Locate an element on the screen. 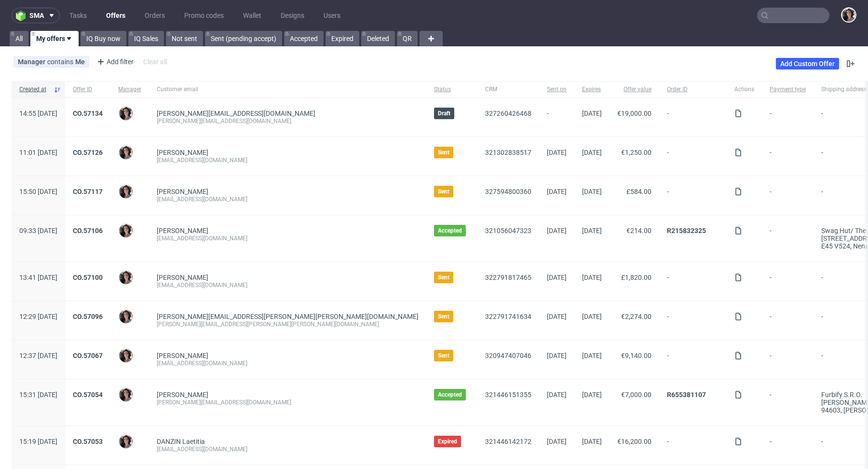  span: Actions is located at coordinates (744, 89).